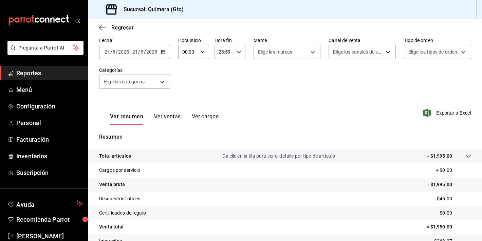 The height and width of the screenshot is (241, 482). What do you see at coordinates (77, 20) in the screenshot?
I see `button: open_drawer_menu` at bounding box center [77, 20].